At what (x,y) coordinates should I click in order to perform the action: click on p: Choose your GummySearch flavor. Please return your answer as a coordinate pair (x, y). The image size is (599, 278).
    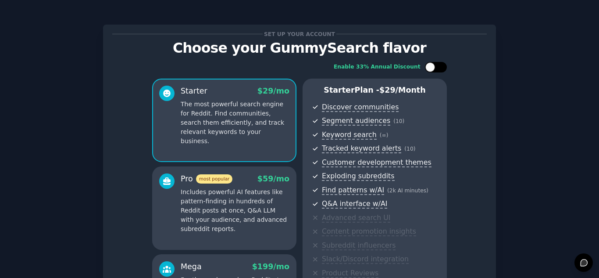
    Looking at the image, I should click on (300, 48).